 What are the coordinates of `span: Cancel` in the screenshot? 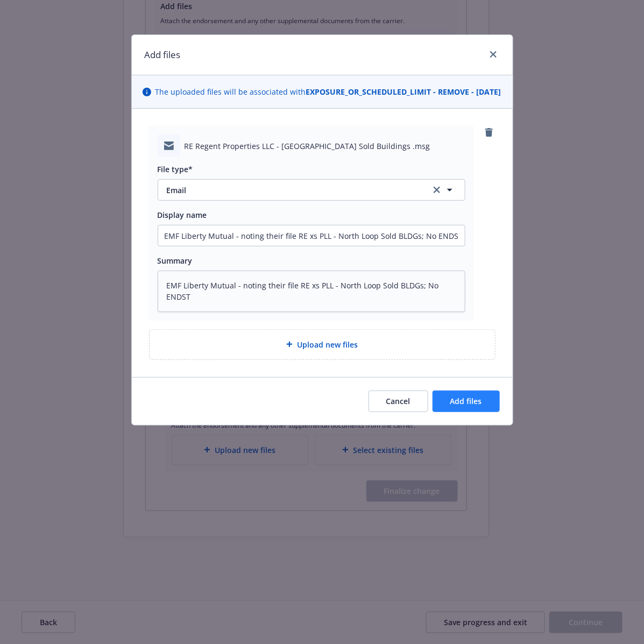 It's located at (398, 401).